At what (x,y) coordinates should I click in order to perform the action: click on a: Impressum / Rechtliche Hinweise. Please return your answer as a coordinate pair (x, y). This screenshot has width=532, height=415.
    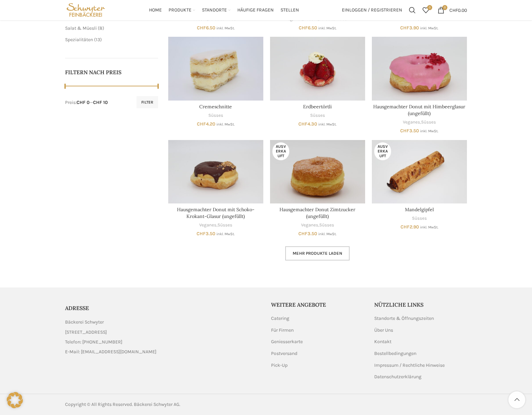
    Looking at the image, I should click on (409, 365).